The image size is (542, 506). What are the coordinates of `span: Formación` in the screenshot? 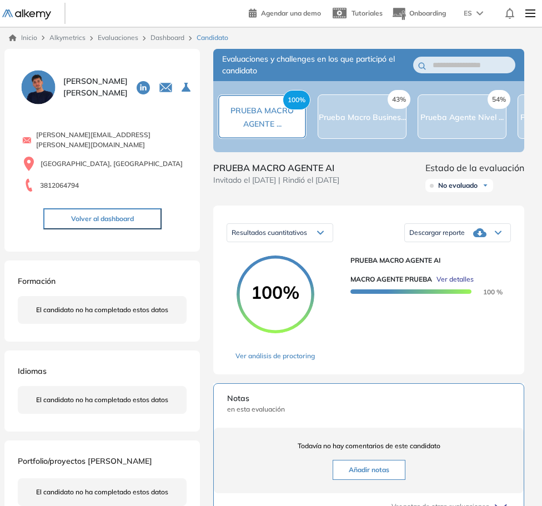 It's located at (37, 281).